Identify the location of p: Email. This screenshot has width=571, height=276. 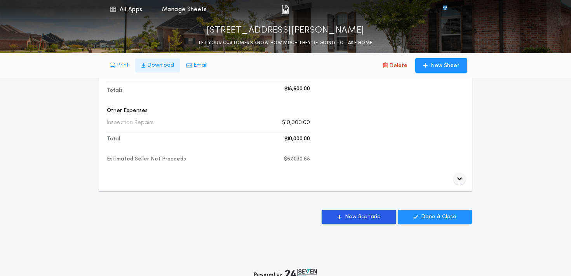
(200, 66).